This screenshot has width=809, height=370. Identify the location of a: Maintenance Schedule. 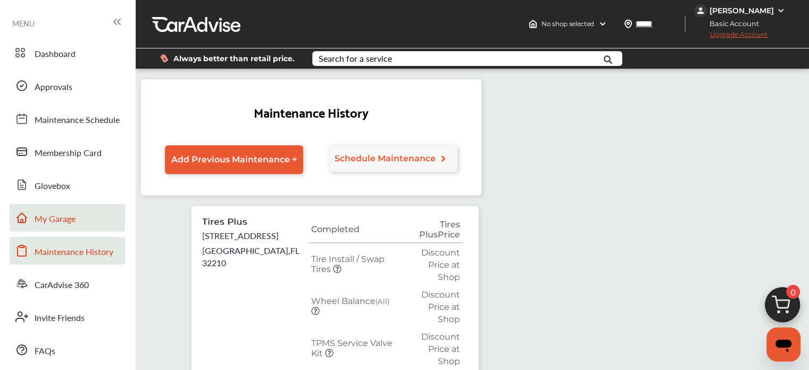
(67, 119).